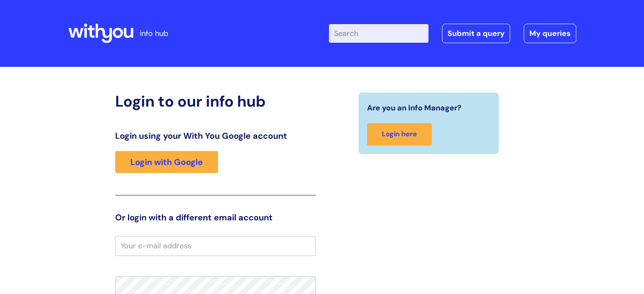 The width and height of the screenshot is (644, 294). What do you see at coordinates (379, 34) in the screenshot?
I see `input: Search` at bounding box center [379, 34].